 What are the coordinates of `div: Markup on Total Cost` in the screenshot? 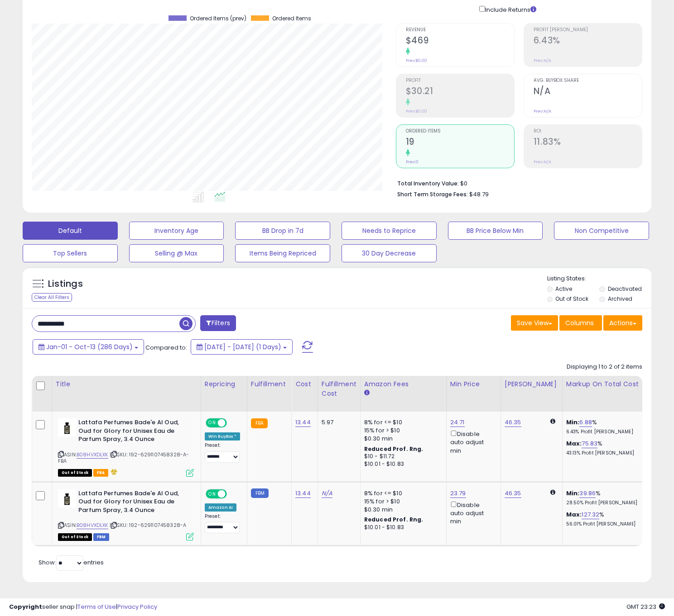 It's located at (605, 384).